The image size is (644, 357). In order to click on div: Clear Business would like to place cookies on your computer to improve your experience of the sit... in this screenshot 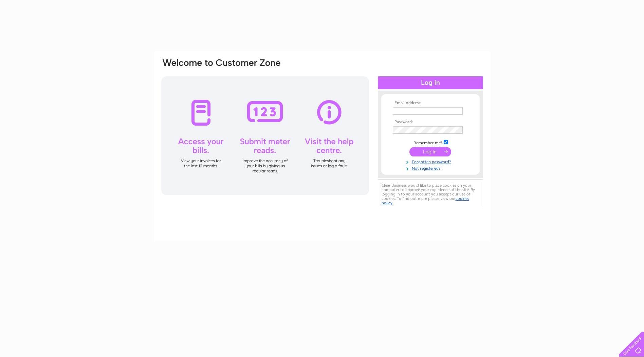, I will do `click(431, 194)`.